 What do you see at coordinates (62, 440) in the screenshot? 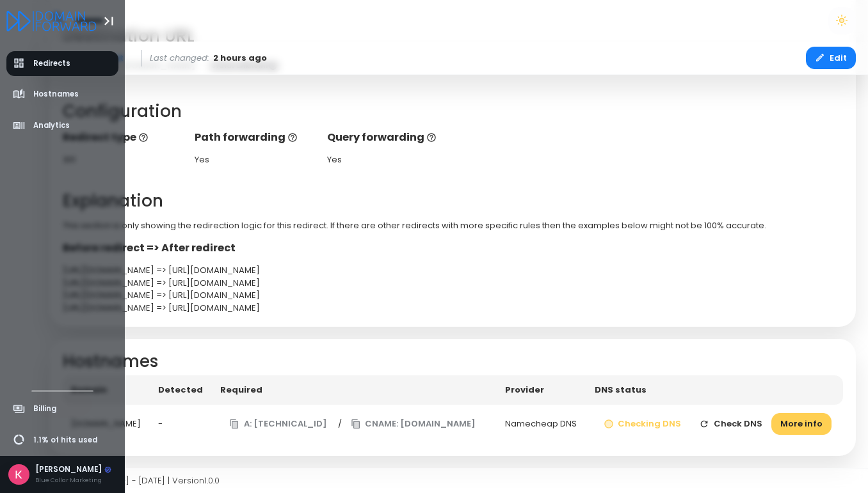
I see `a: 1.1% of hits used` at bounding box center [62, 440].